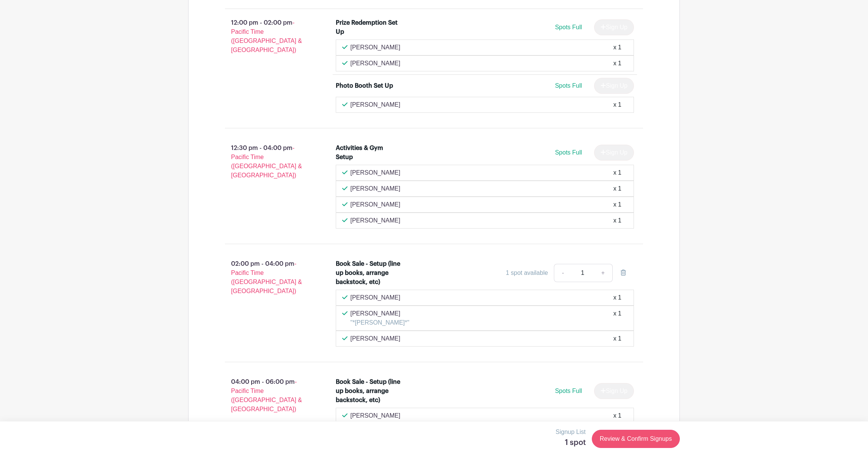 This screenshot has height=459, width=868. Describe the element at coordinates (269, 395) in the screenshot. I see `p: 04:00 pm - 06:00 pm` at that location.